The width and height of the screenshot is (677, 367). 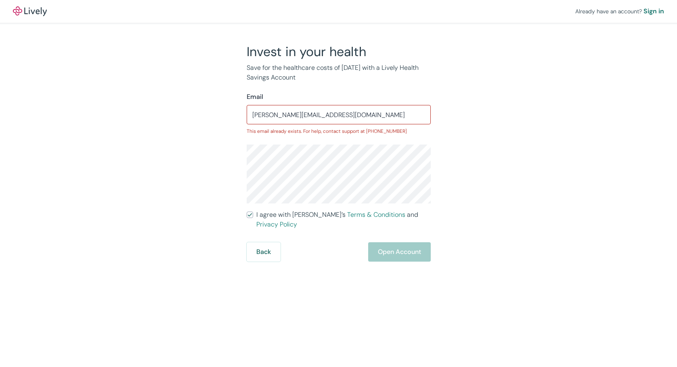 What do you see at coordinates (654, 11) in the screenshot?
I see `div: Sign in` at bounding box center [654, 11].